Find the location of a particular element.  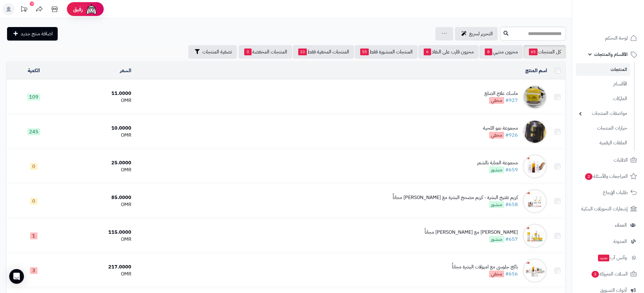

span: المراجعات والأسئلة is located at coordinates (606, 176).